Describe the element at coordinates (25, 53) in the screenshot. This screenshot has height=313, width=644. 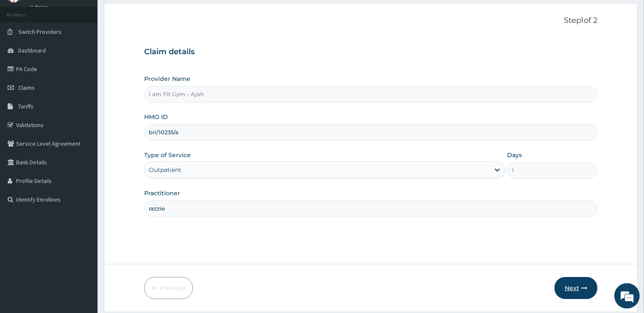
I see `img: d_794563401_company_1708531726252_794563401` at that location.